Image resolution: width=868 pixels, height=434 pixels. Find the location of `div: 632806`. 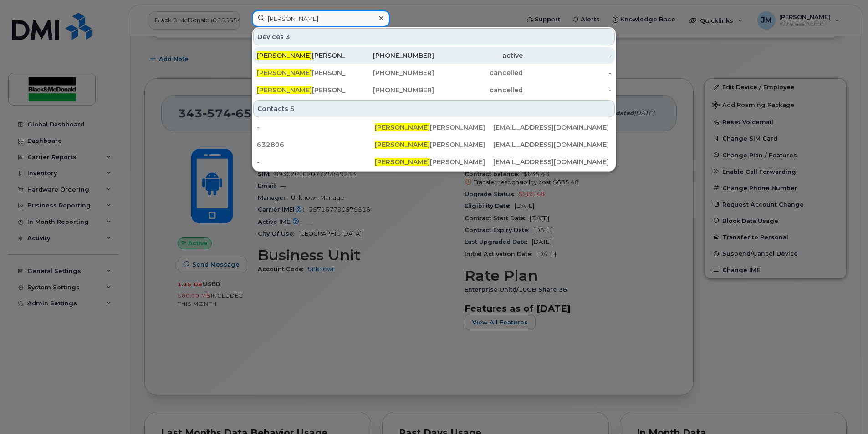

div: 632806 is located at coordinates (315, 144).